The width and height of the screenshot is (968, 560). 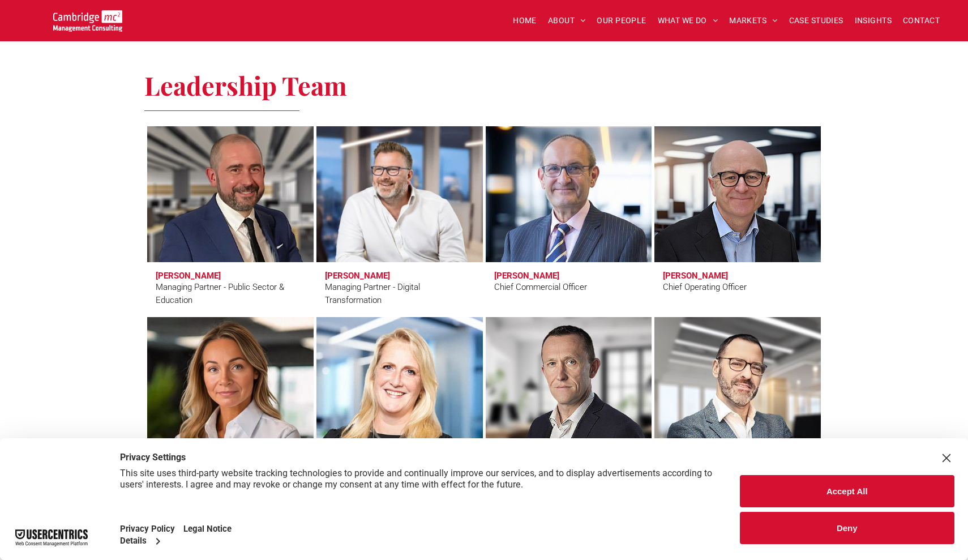 I want to click on a: OUR PEOPLE, so click(x=621, y=21).